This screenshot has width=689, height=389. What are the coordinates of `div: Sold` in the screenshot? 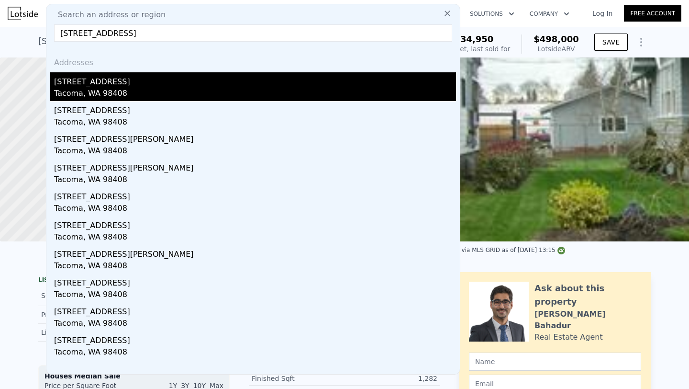 It's located at (84, 295).